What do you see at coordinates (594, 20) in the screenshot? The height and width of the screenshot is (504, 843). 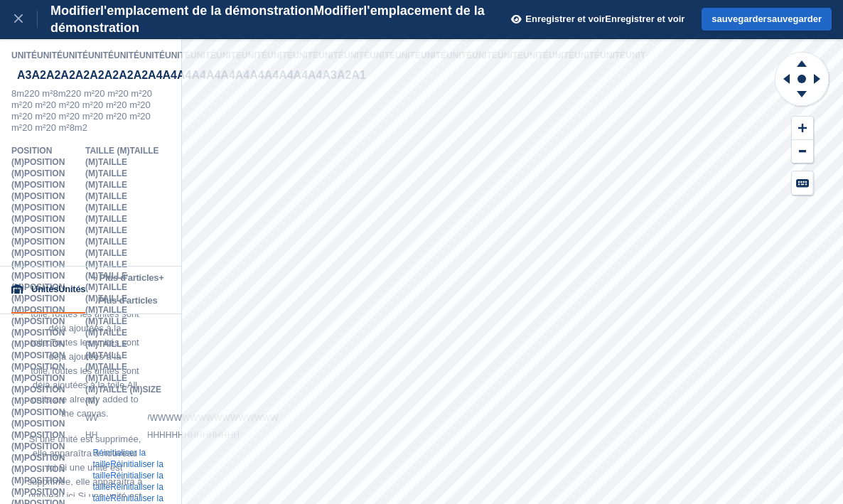 I see `button: Enregistrer et voirEnregistrer et voir` at bounding box center [594, 20].